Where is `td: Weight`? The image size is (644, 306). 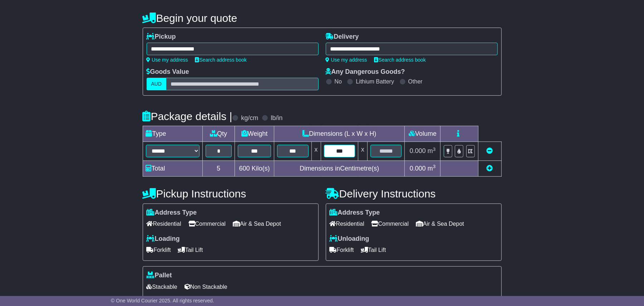
td: Weight is located at coordinates (255, 134).